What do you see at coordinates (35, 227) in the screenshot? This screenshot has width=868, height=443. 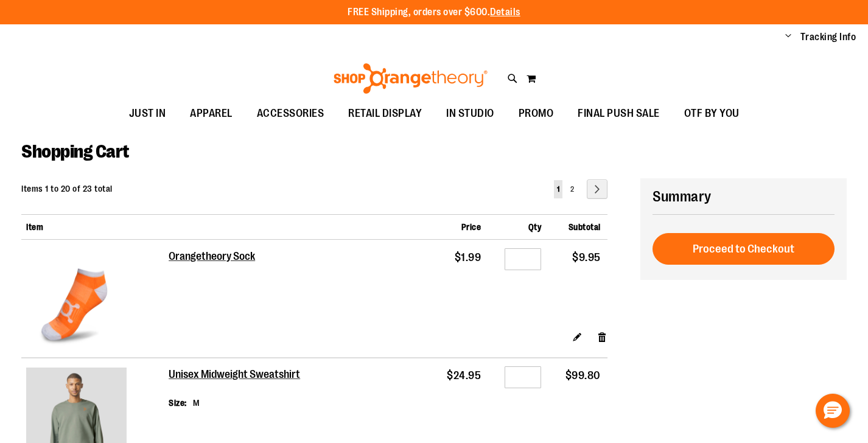 I see `span: Item` at bounding box center [35, 227].